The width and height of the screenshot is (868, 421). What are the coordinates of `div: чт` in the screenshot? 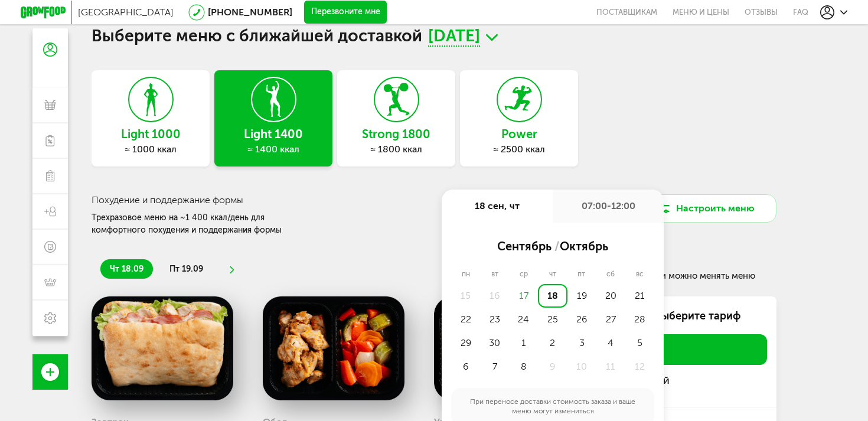 It's located at (553, 275).